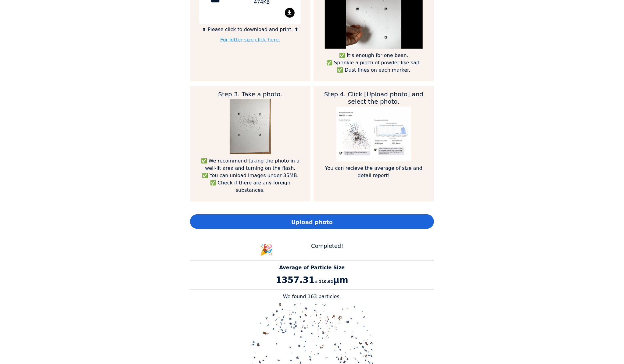 The width and height of the screenshot is (624, 364). Describe the element at coordinates (374, 63) in the screenshot. I see `p: ✅ It’s enough for one bean. ✅ Sprinkle a pinch of powder like salt. ✅ Dust fines on each marker.` at that location.